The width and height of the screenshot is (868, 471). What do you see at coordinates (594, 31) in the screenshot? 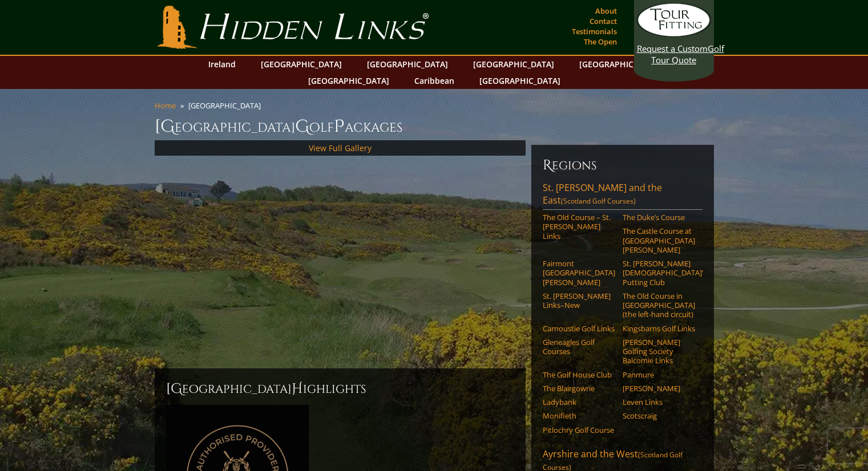
I see `a: Testimonials` at bounding box center [594, 31].